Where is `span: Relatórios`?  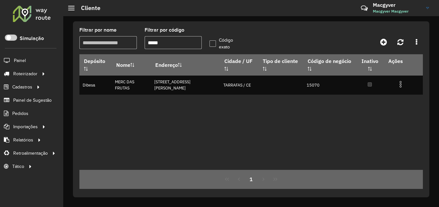
span: Relatórios is located at coordinates (23, 140).